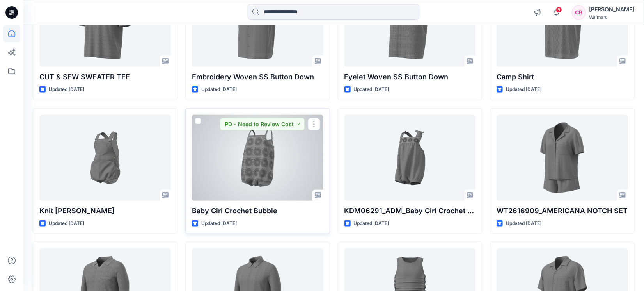  Describe the element at coordinates (105, 158) in the screenshot. I see `a: Knit Denim Romper` at that location.